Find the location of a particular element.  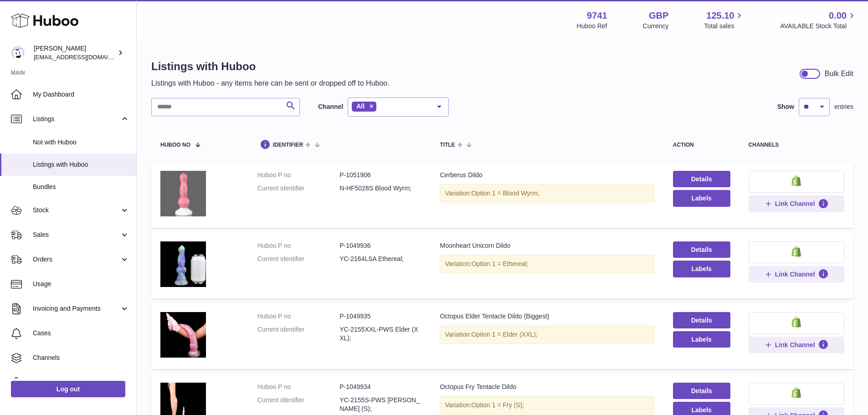

span: 125.10 is located at coordinates (720, 15).